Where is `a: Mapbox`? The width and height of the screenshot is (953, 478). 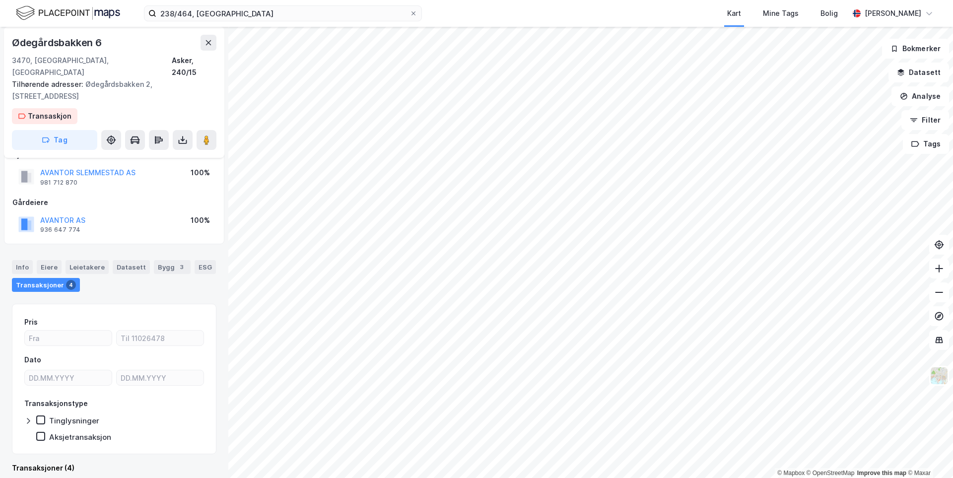 a: Mapbox is located at coordinates (790, 473).